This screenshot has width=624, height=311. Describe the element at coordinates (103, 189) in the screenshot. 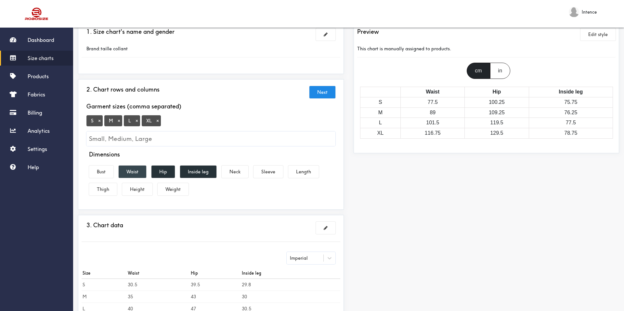

I see `button: Thigh` at that location.